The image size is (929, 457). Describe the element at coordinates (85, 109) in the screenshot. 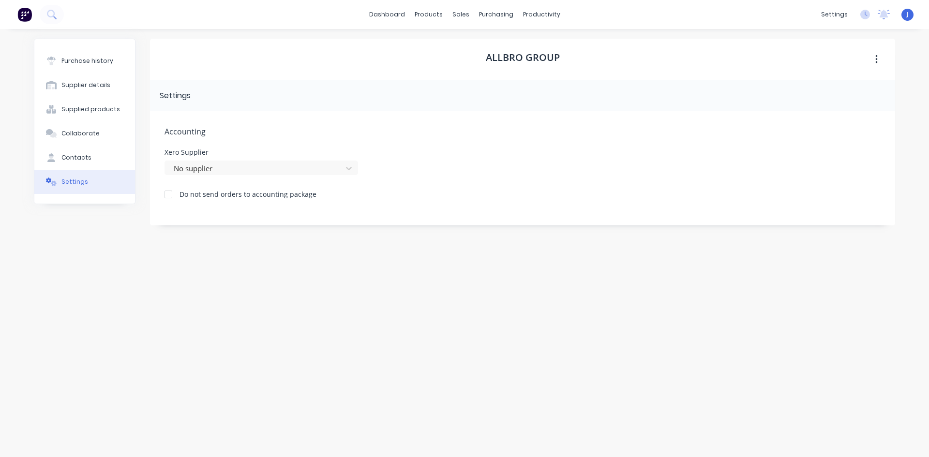

I see `button: Supplied products` at that location.